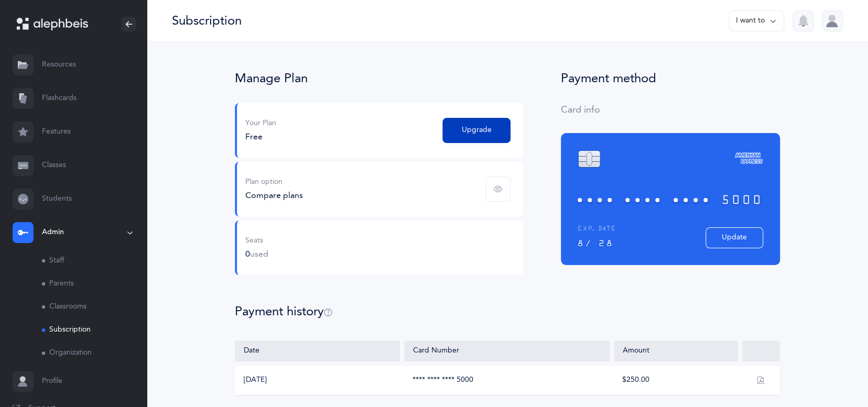  Describe the element at coordinates (589, 159) in the screenshot. I see `img: chip.svg` at that location.